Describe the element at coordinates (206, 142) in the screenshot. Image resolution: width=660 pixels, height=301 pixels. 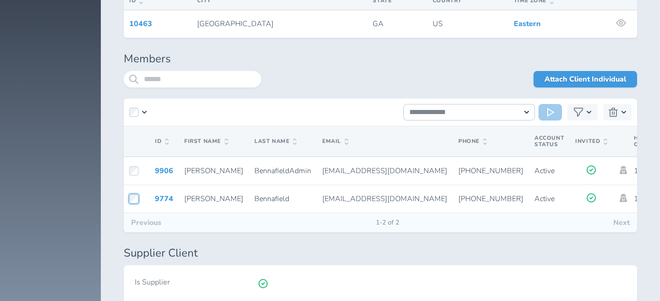
I see `span: First Name` at that location.